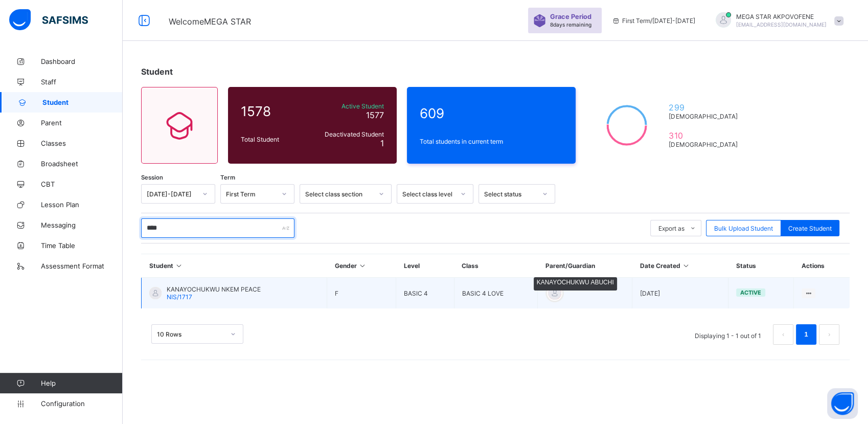 Image resolution: width=868 pixels, height=424 pixels. I want to click on span: Term, so click(227, 178).